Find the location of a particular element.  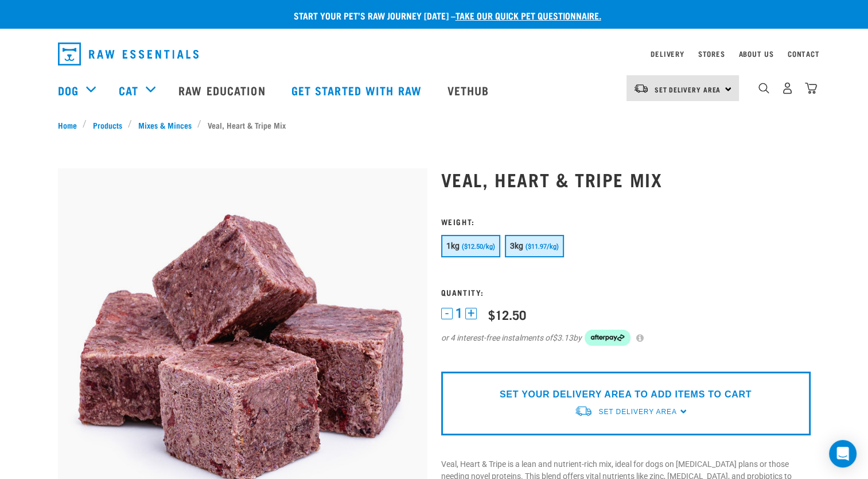

span: $3.13 is located at coordinates (563, 338).